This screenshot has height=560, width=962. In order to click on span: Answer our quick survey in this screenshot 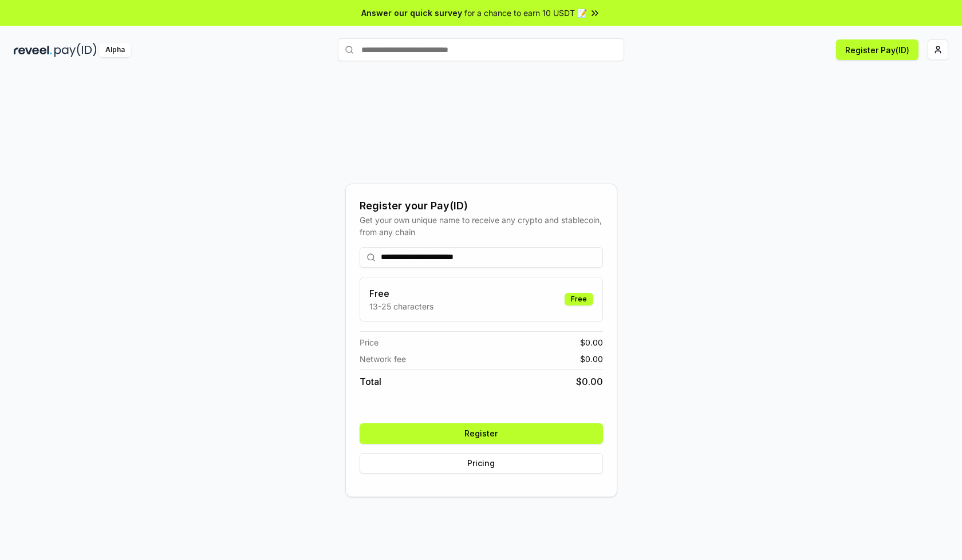, I will do `click(412, 13)`.